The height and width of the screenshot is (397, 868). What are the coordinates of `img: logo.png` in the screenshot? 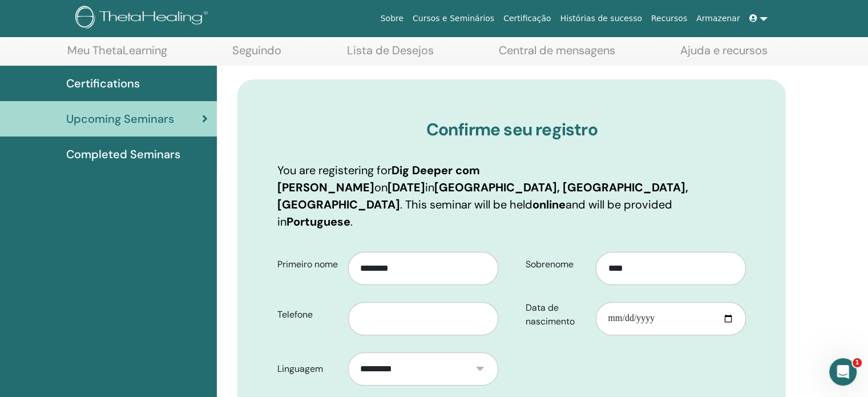 It's located at (143, 18).